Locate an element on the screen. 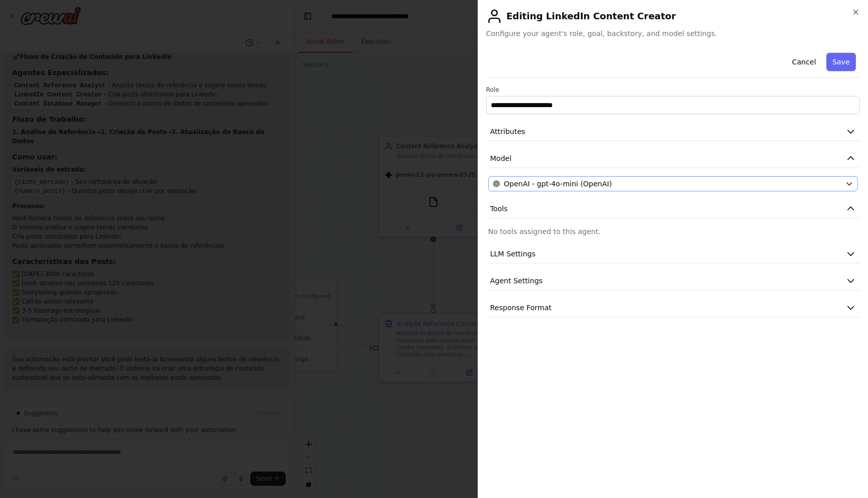  span: Model is located at coordinates (501, 158).